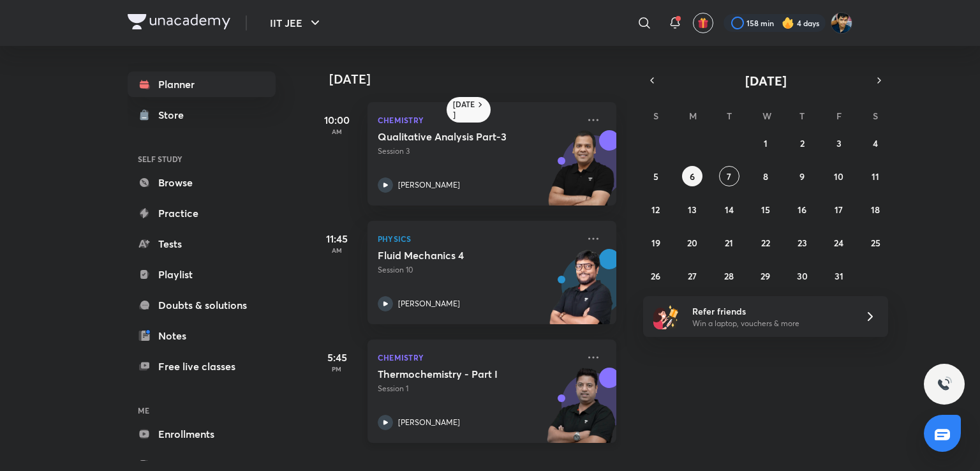 Image resolution: width=980 pixels, height=471 pixels. I want to click on button: October 11, 2025, so click(876, 176).